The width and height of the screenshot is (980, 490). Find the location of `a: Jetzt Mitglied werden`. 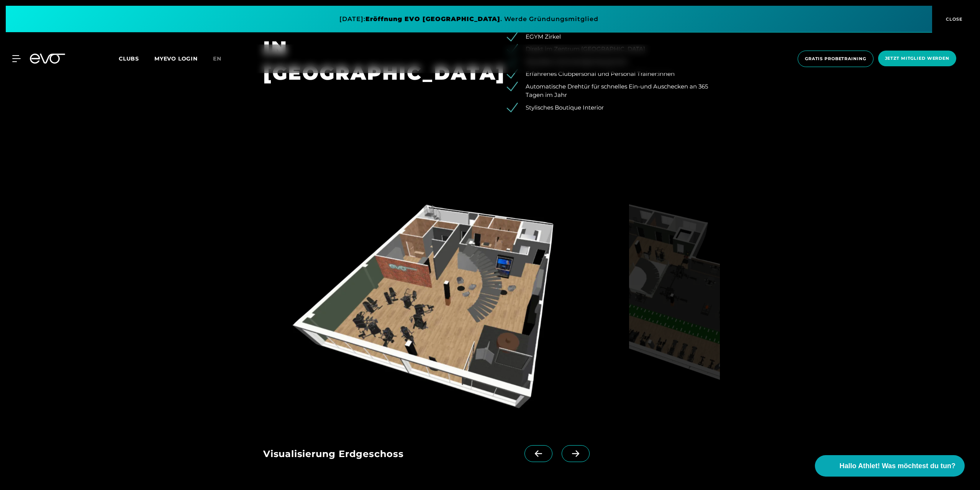

a: Jetzt Mitglied werden is located at coordinates (917, 59).